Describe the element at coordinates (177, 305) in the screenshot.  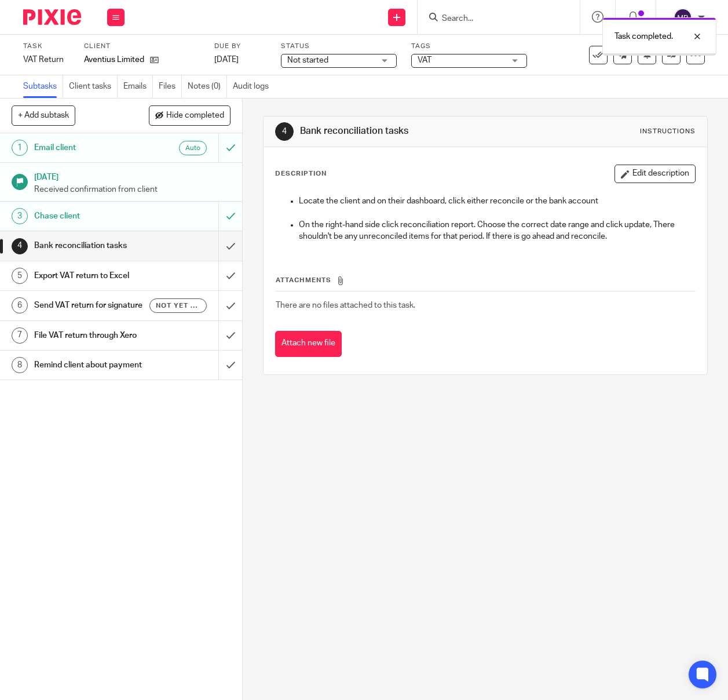
I see `span: Not yet sent` at that location.